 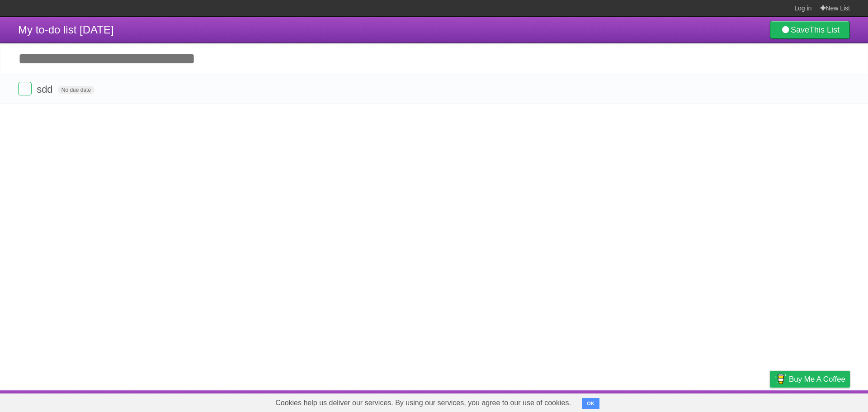 What do you see at coordinates (698, 402) in the screenshot?
I see `a: Developers` at bounding box center [698, 402].